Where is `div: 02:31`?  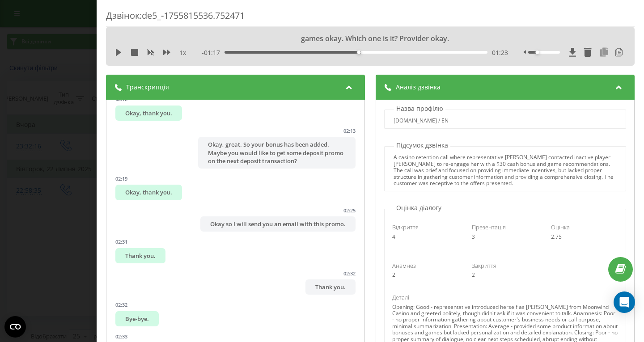 div: 02:31 is located at coordinates (121, 241).